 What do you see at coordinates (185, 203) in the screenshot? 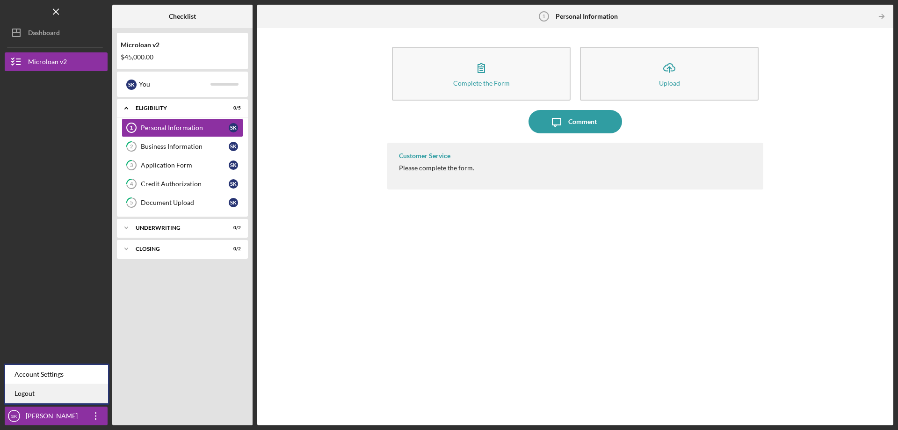
I see `div: Document Upload` at bounding box center [185, 203].